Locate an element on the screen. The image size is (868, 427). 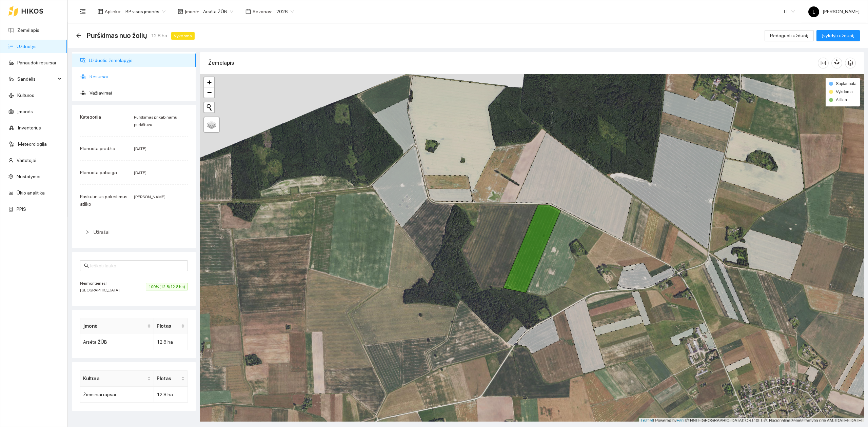
a: Panaudoti resursai is located at coordinates (37, 63).